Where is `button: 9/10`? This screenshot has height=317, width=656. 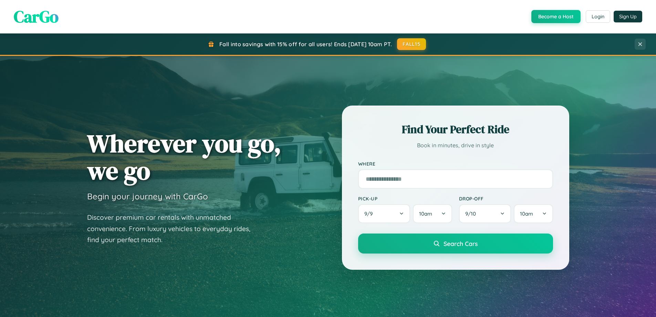 button: 9/10 is located at coordinates (485, 213).